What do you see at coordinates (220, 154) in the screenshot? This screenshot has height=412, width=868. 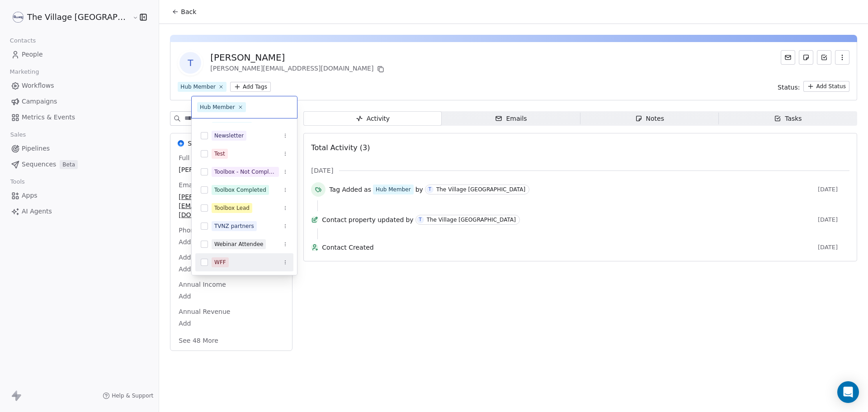 I see `div: Test` at bounding box center [220, 154].